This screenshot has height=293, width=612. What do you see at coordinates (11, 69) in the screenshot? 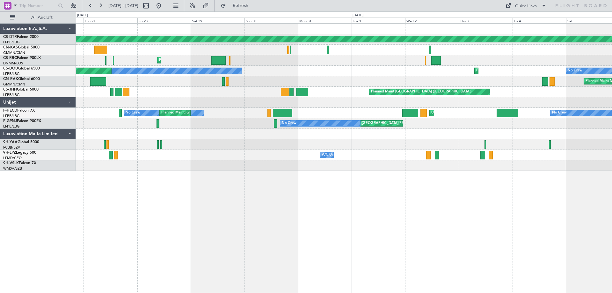
I see `span: CS-DOU` at bounding box center [11, 69].